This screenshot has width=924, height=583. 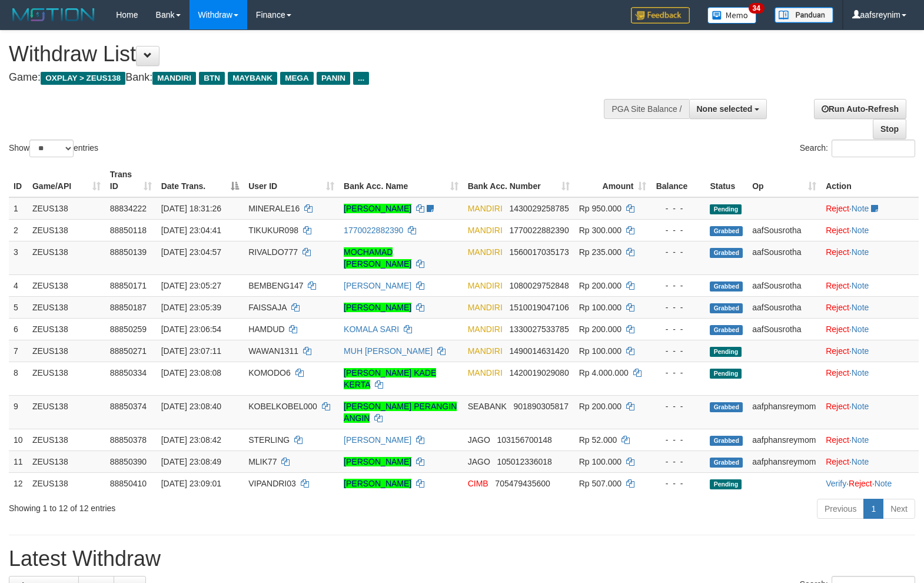 What do you see at coordinates (296, 78) in the screenshot?
I see `span: MEGA` at bounding box center [296, 78].